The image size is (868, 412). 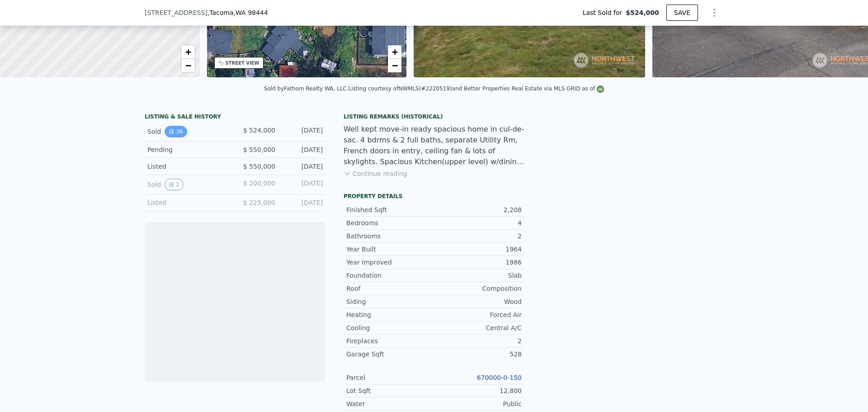 I want to click on button: Continue reading, so click(x=375, y=174).